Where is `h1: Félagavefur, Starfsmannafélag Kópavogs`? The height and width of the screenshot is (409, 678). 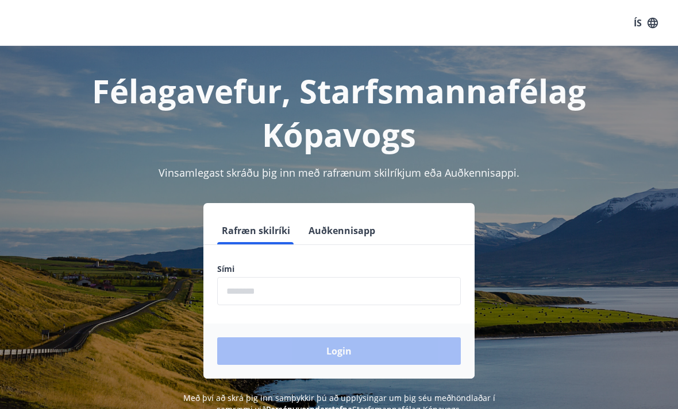
h1: Félagavefur, Starfsmannafélag Kópavogs is located at coordinates (339, 113).